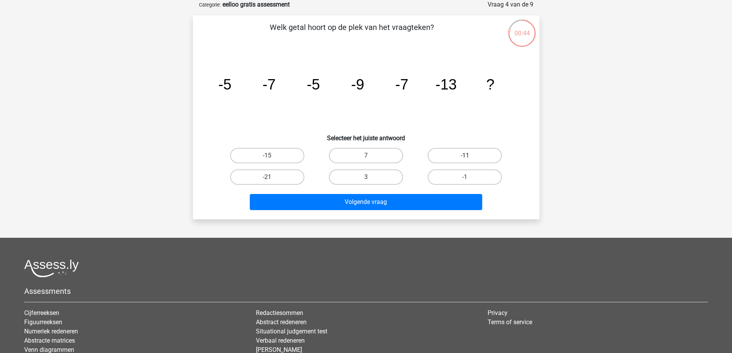 The width and height of the screenshot is (732, 353). Describe the element at coordinates (51, 331) in the screenshot. I see `a: Numeriek redeneren` at that location.